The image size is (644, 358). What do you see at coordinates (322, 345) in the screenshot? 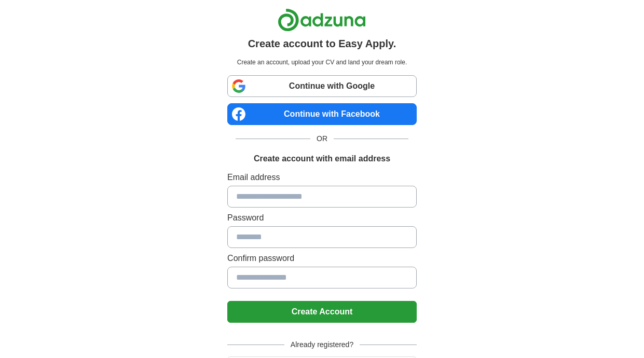
I see `span: Already registered?` at bounding box center [322, 345].